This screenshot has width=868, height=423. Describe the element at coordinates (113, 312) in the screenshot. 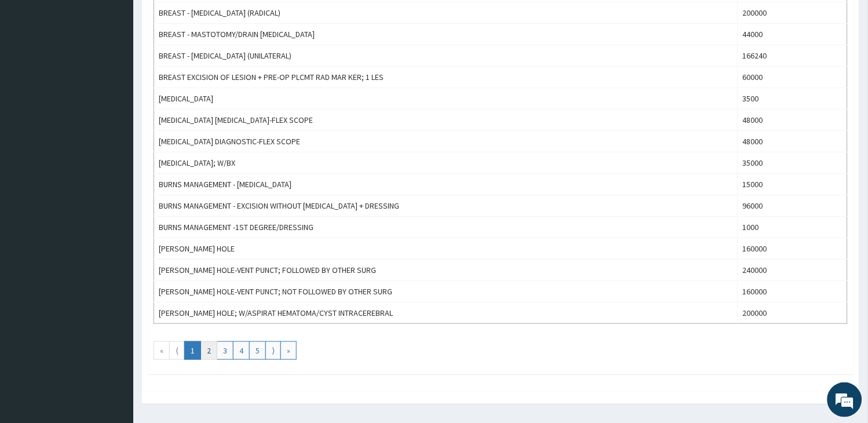

I see `textarea: Type your message and hit 'Enter'` at that location.